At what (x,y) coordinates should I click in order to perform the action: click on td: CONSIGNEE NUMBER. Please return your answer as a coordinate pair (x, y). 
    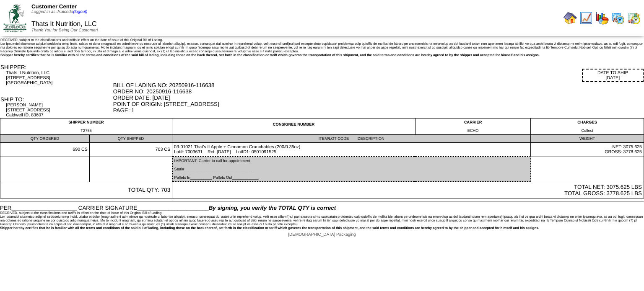
    Looking at the image, I should click on (294, 127).